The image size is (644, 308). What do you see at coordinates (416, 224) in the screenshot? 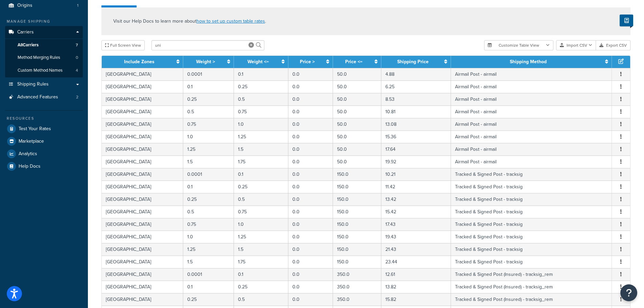
I see `td: 17.43` at bounding box center [416, 224].